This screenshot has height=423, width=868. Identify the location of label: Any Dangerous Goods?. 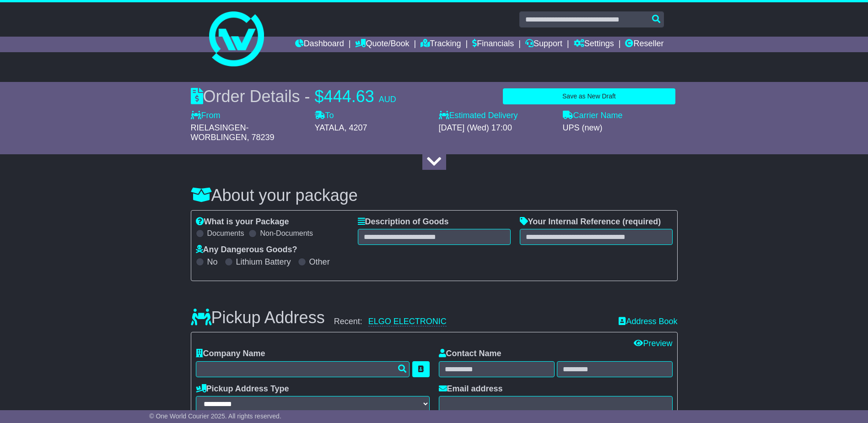
(247, 250).